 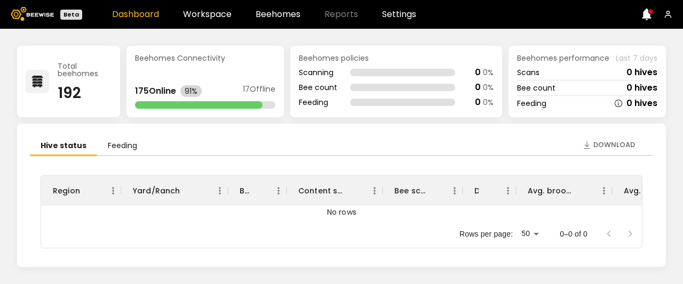 I want to click on a: Beehomes, so click(x=278, y=14).